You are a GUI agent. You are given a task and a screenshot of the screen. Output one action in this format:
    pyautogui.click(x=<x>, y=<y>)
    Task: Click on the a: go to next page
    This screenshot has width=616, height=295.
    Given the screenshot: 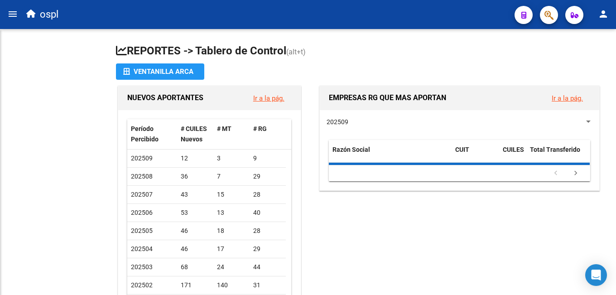 What is the action you would take?
    pyautogui.click(x=576, y=174)
    